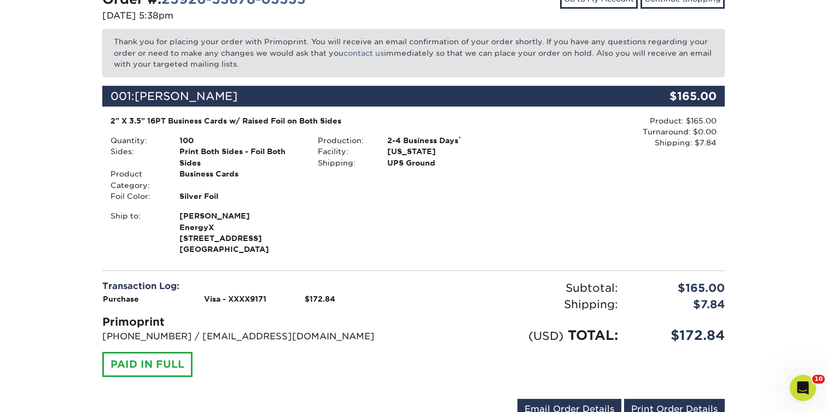 This screenshot has height=412, width=827. I want to click on div: 2" X 3.5" 16PT Business Cards w/ Raised Foil on Both Sides, so click(309, 121).